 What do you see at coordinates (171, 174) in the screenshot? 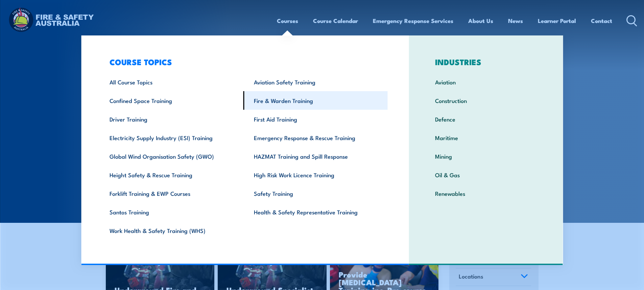
I see `a: Height Safety & Rescue Training` at bounding box center [171, 174].